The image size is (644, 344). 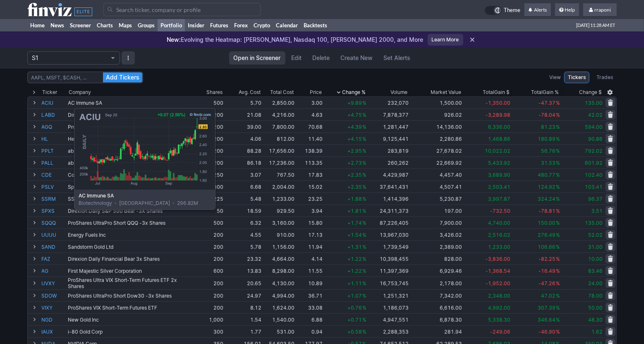 I want to click on label: View, so click(x=555, y=77).